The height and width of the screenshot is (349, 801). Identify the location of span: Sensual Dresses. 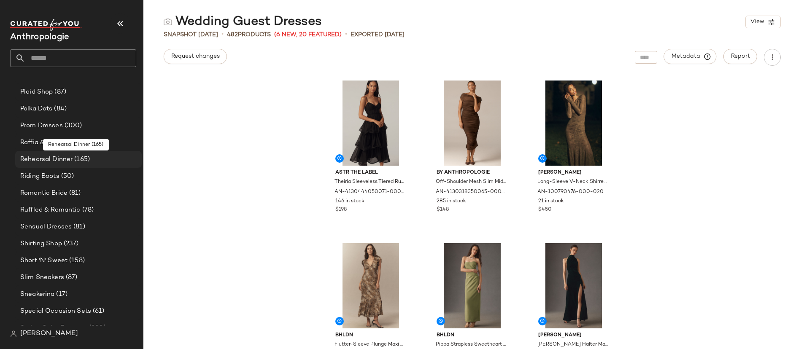
(46, 227).